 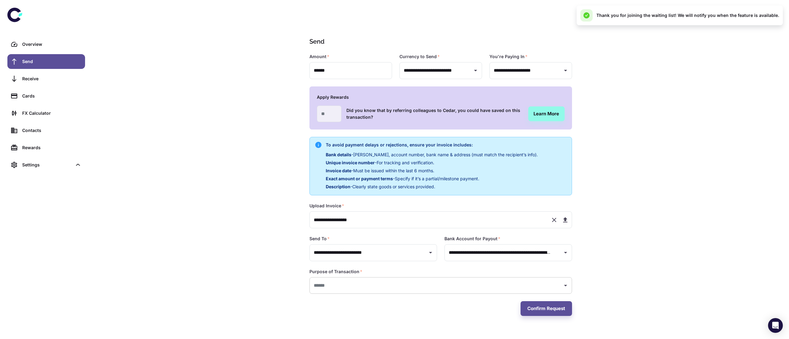 What do you see at coordinates (336, 272) in the screenshot?
I see `label: Purpose of Transaction` at bounding box center [336, 272].